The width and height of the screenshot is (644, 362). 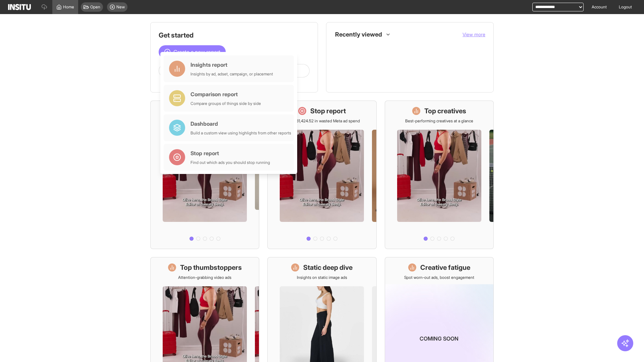 I want to click on div: Insights report, so click(x=232, y=65).